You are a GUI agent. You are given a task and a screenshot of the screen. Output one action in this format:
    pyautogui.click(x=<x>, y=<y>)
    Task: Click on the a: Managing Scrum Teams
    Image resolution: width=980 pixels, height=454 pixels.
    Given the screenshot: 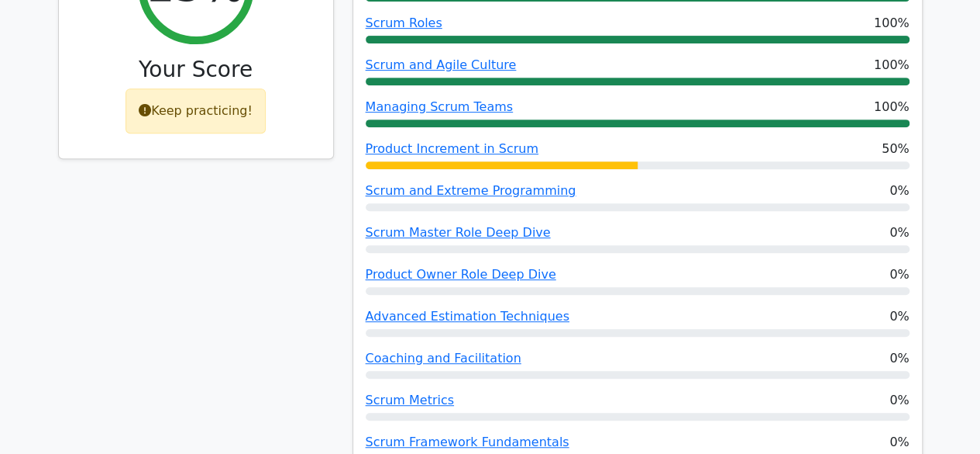 What is the action you would take?
    pyautogui.click(x=439, y=106)
    